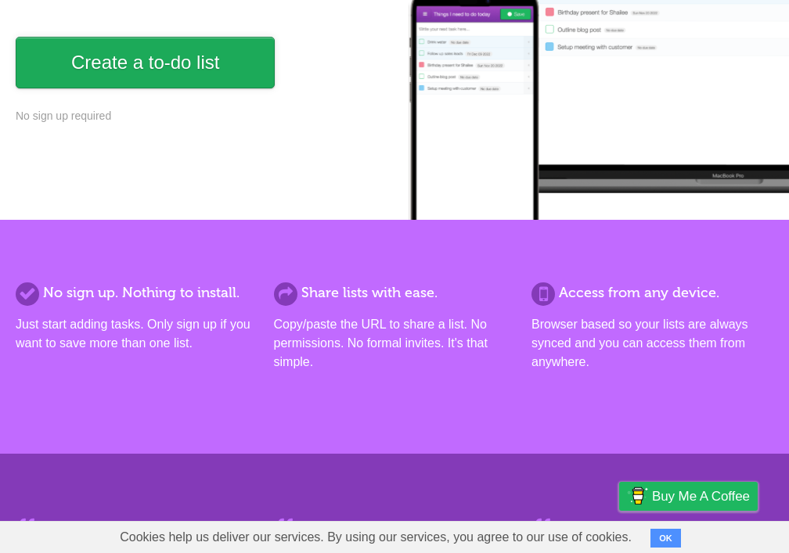 The height and width of the screenshot is (553, 789). What do you see at coordinates (201, 116) in the screenshot?
I see `p: No sign up required` at bounding box center [201, 116].